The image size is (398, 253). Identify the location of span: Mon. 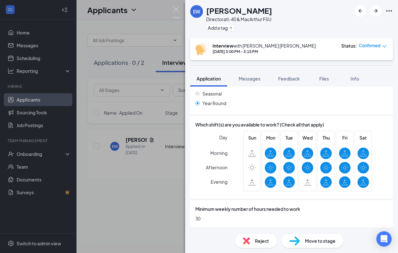
(271, 137).